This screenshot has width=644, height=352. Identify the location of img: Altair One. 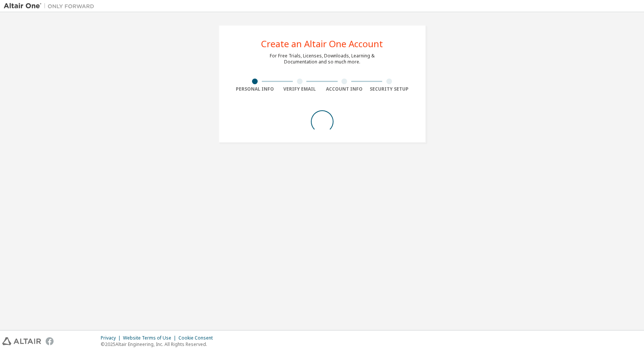
(51, 6).